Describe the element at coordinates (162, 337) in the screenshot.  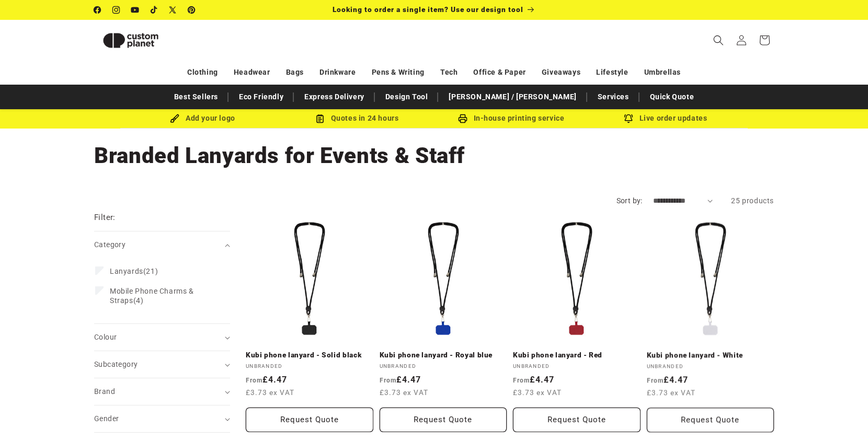
I see `summary: Colour (0 selected)` at that location.